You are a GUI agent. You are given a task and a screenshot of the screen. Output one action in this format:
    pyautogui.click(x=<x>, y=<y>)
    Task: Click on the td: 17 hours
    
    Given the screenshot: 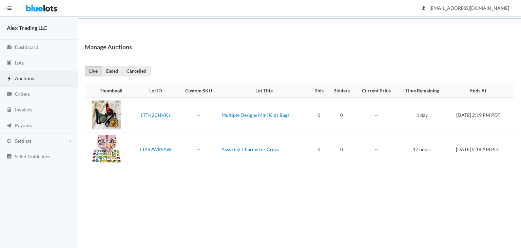 What is the action you would take?
    pyautogui.click(x=422, y=149)
    